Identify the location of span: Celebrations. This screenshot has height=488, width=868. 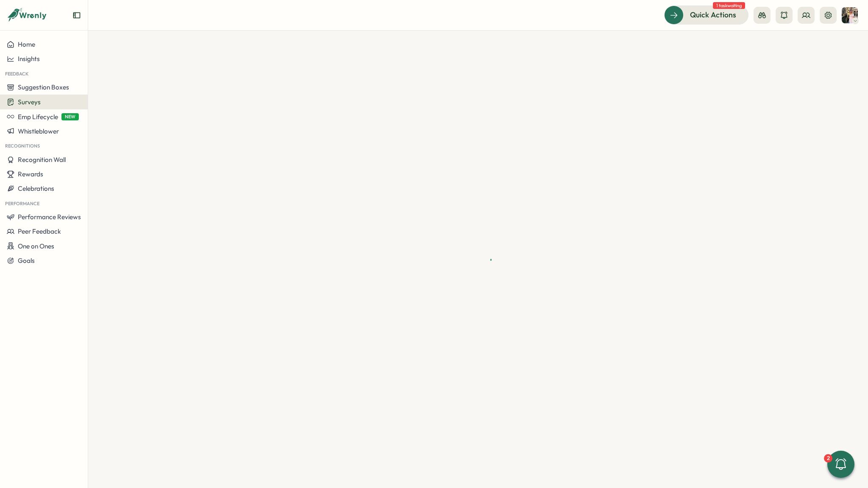
(36, 188).